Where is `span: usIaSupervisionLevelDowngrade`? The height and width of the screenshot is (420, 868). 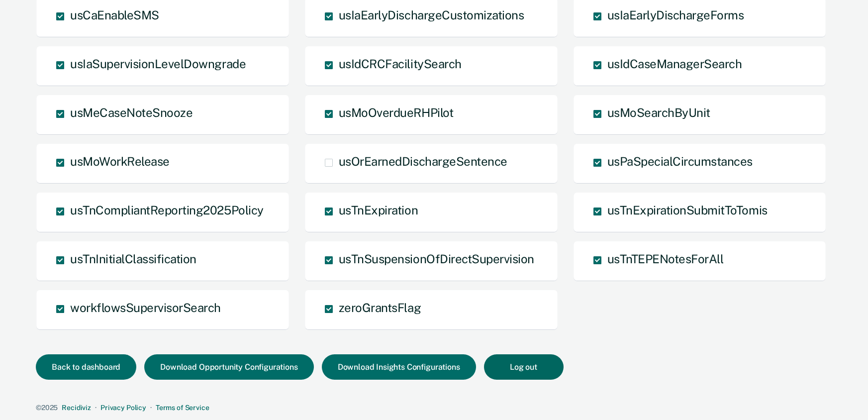 span: usIaSupervisionLevelDowngrade is located at coordinates (157, 64).